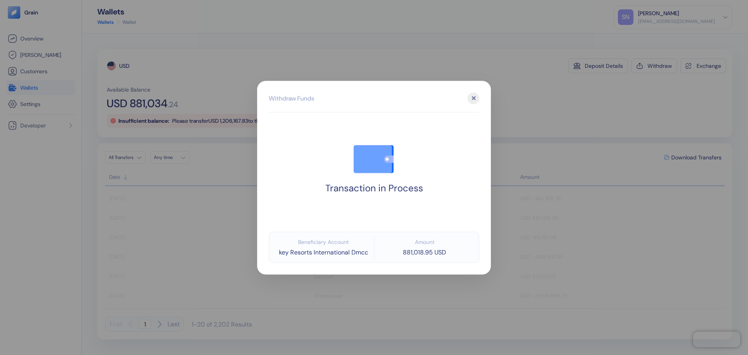  I want to click on div: Amount, so click(424, 241).